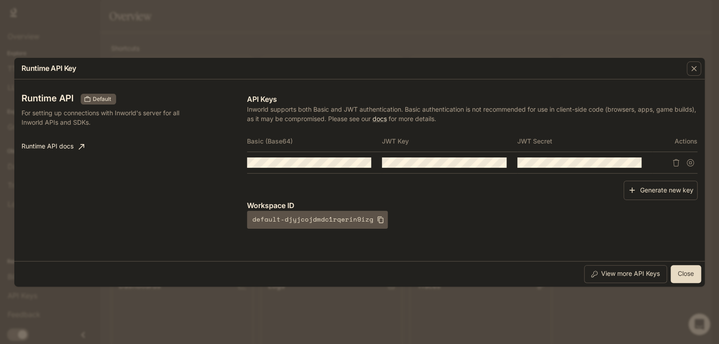 This screenshot has width=719, height=344. I want to click on th: JWT Secret, so click(585, 141).